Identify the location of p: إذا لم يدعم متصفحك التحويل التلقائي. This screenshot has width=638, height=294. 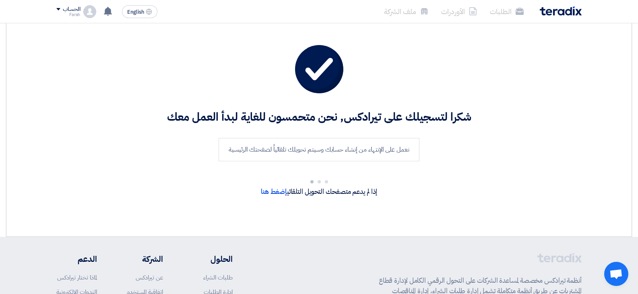
(319, 192).